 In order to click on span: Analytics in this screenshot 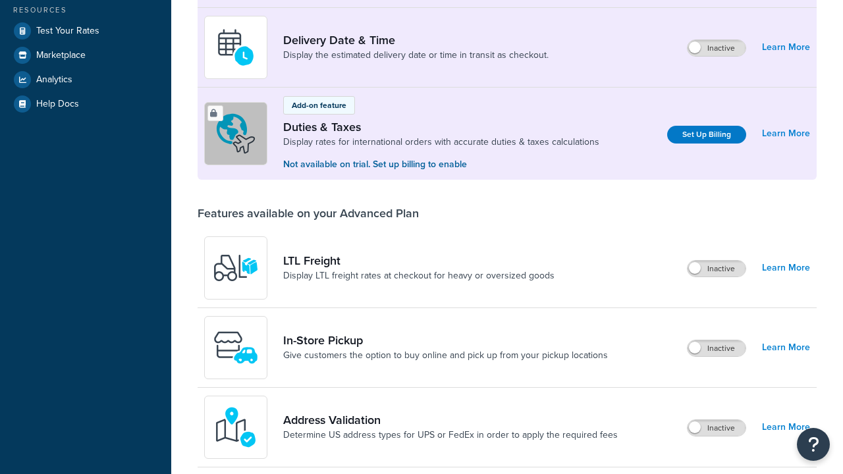, I will do `click(54, 80)`.